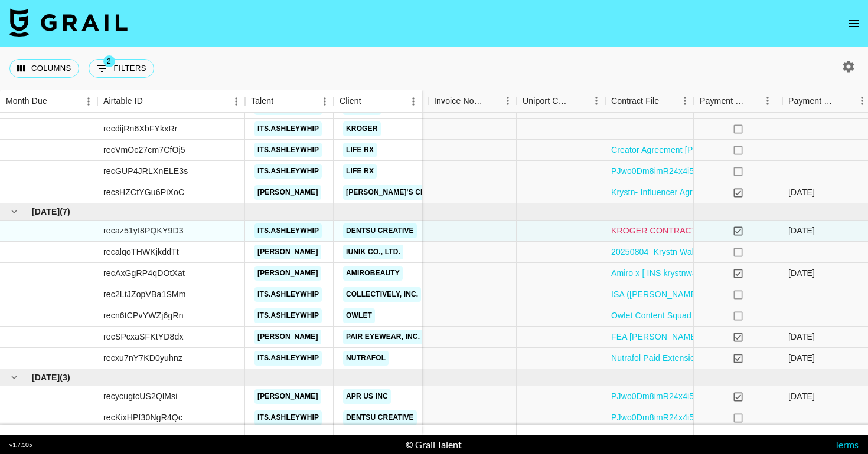 This screenshot has height=454, width=868. What do you see at coordinates (143, 358) in the screenshot?
I see `div: recxu7nY7KD0yuhnz` at bounding box center [143, 358].